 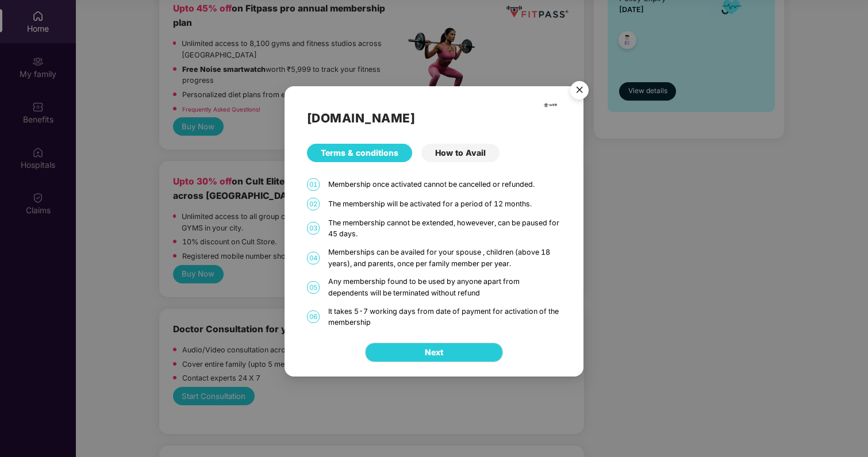 I want to click on span: 06, so click(x=313, y=317).